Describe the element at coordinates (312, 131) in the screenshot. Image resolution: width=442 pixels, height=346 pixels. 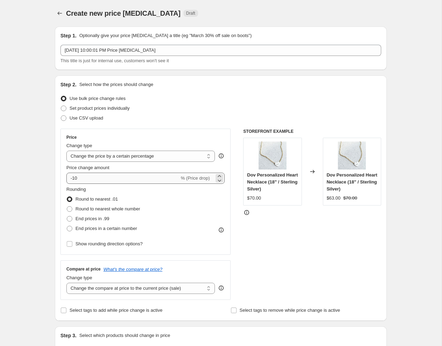
I see `h6: STOREFRONT EXAMPLE` at that location.